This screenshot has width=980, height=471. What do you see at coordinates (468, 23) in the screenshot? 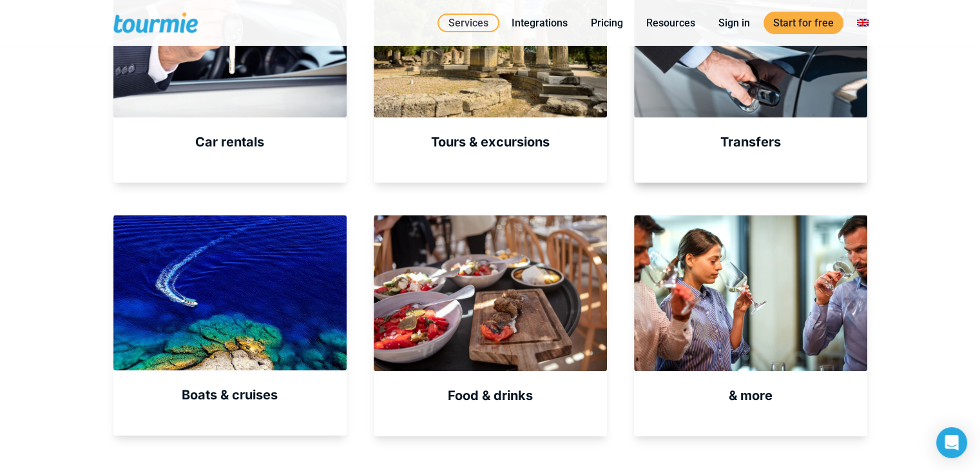
I see `a: Services` at bounding box center [468, 23].